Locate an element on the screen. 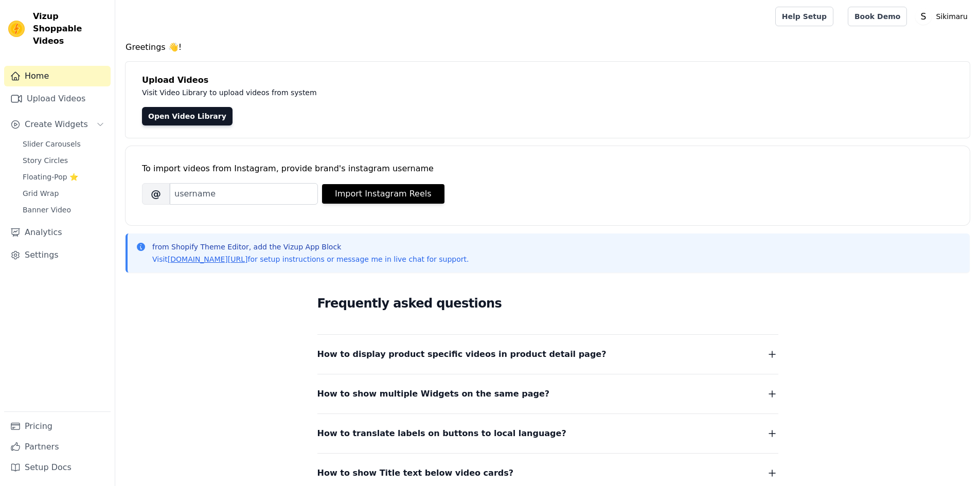 This screenshot has height=486, width=980. a: Setup Docs is located at coordinates (57, 468).